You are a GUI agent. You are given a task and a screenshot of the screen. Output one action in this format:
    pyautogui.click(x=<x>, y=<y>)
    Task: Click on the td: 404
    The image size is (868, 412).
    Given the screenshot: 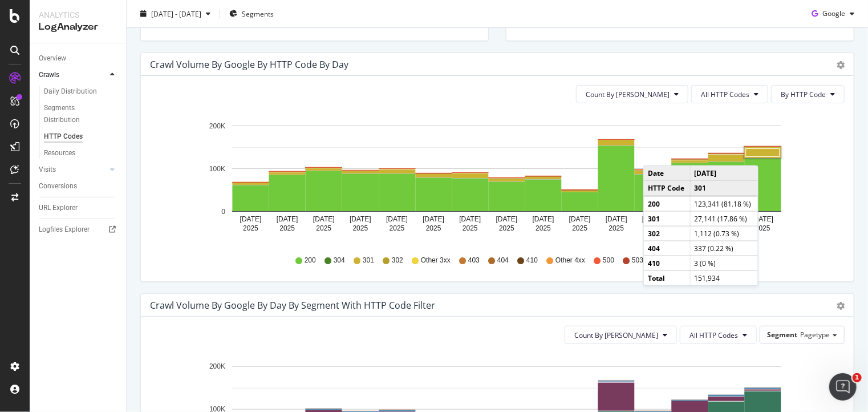 What is the action you would take?
    pyautogui.click(x=666, y=248)
    